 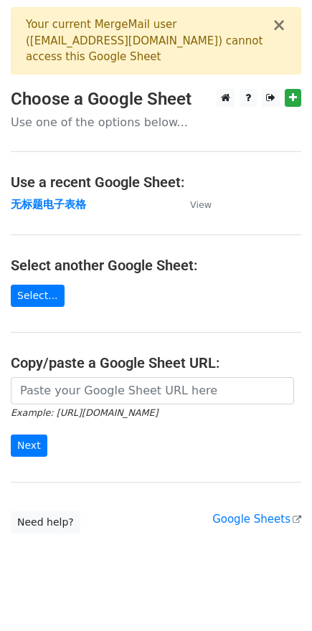 I want to click on p: Use one of the options below..., so click(x=156, y=122).